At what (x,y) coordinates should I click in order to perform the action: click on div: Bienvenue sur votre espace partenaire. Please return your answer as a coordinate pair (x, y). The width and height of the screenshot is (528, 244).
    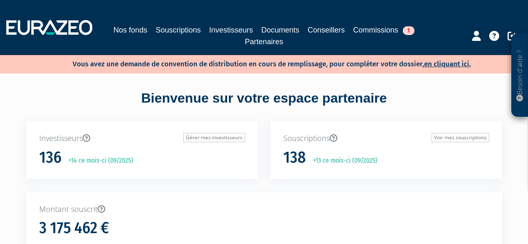
    Looking at the image, I should click on (264, 105).